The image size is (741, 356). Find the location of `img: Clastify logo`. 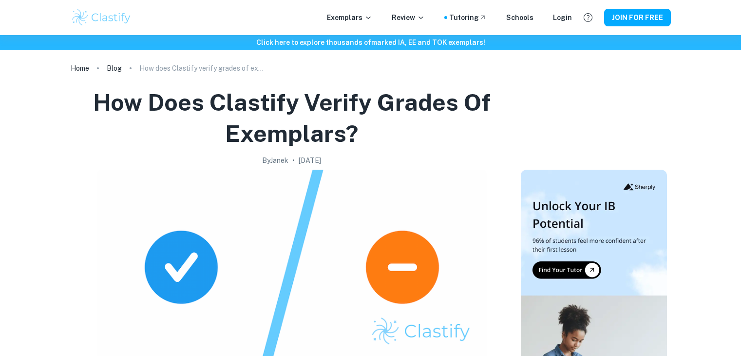

img: Clastify logo is located at coordinates (101, 18).